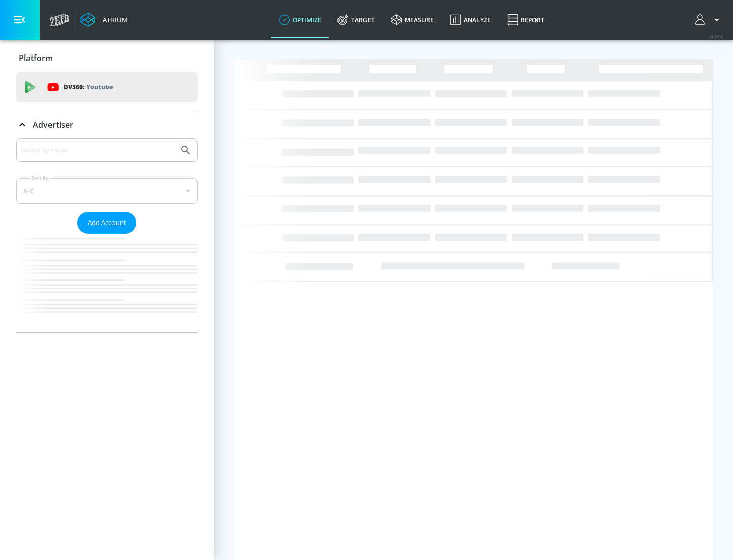  Describe the element at coordinates (99, 86) in the screenshot. I see `p: Youtube` at that location.